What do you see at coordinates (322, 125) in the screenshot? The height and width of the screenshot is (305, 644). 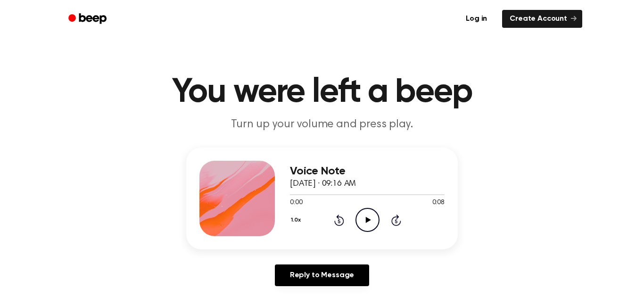 I see `p: Turn up your volume and press play.` at bounding box center [322, 125].